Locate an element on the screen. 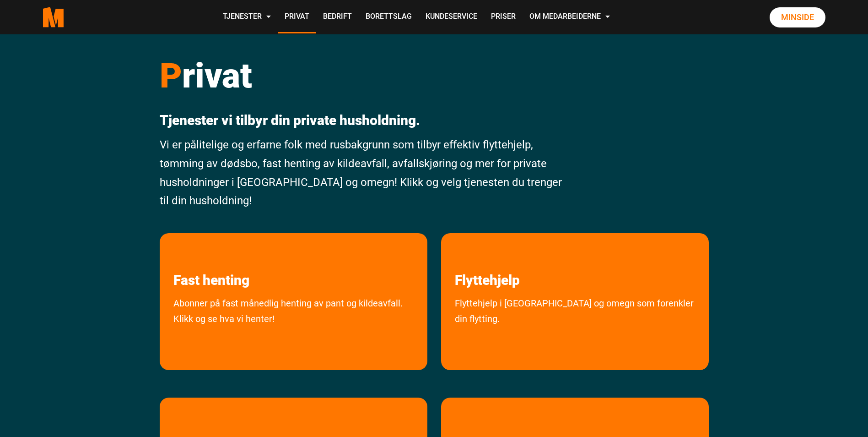 The height and width of the screenshot is (437, 868). a: Kundeservice is located at coordinates (451, 17).